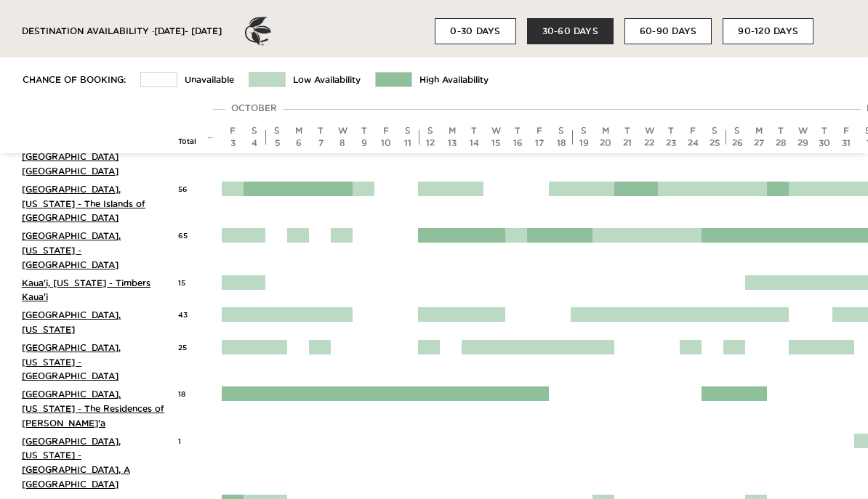  What do you see at coordinates (331, 81) in the screenshot?
I see `td: Low Availability` at bounding box center [331, 81].